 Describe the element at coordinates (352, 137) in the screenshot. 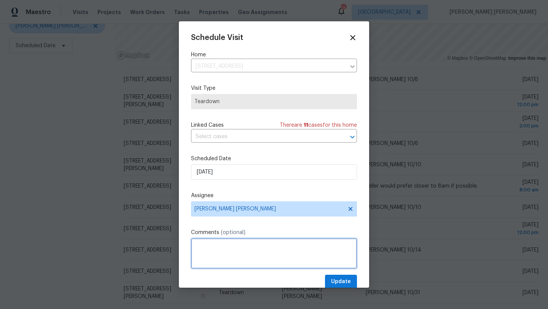

I see `button: Open` at that location.